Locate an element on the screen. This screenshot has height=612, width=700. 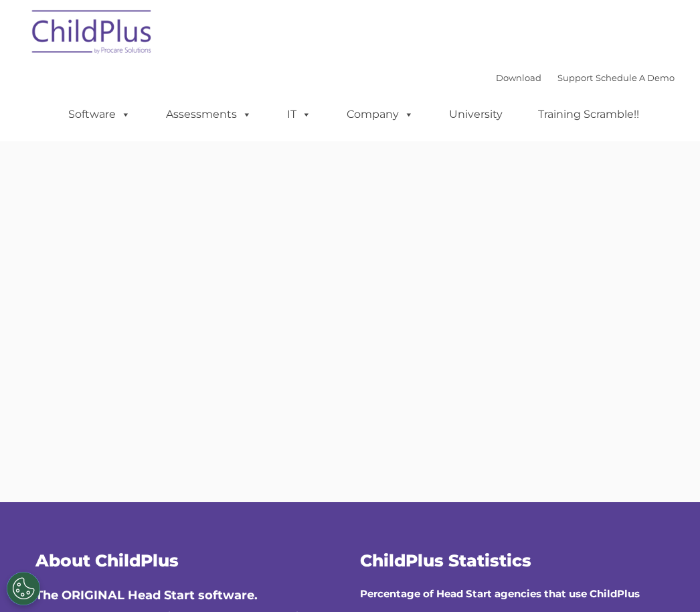
a: IT is located at coordinates (299, 115).